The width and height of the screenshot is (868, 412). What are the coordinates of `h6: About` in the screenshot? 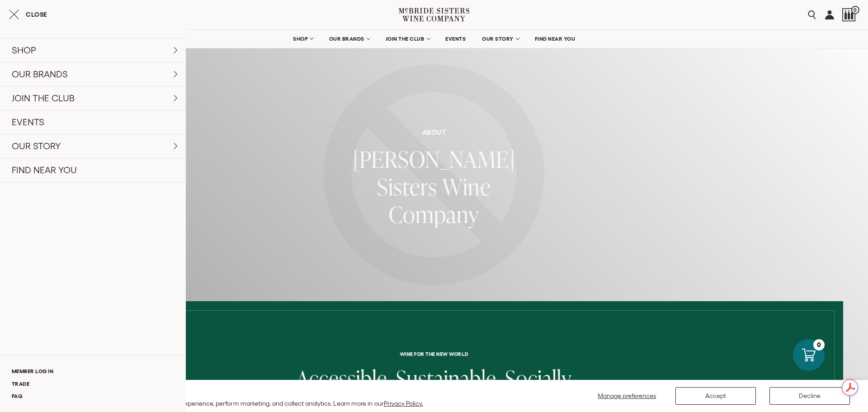 It's located at (434, 133).